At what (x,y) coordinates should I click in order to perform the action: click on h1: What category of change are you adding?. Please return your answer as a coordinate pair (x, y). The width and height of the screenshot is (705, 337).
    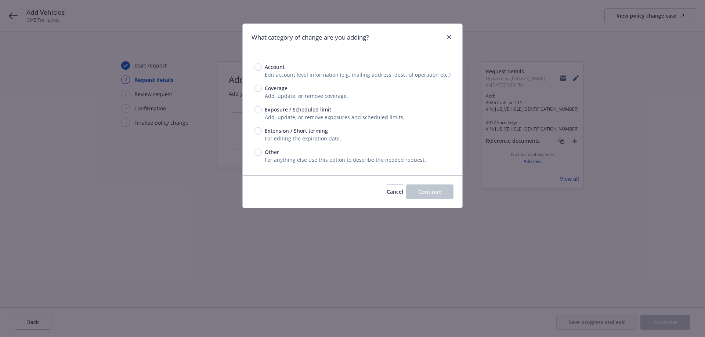
    Looking at the image, I should click on (310, 37).